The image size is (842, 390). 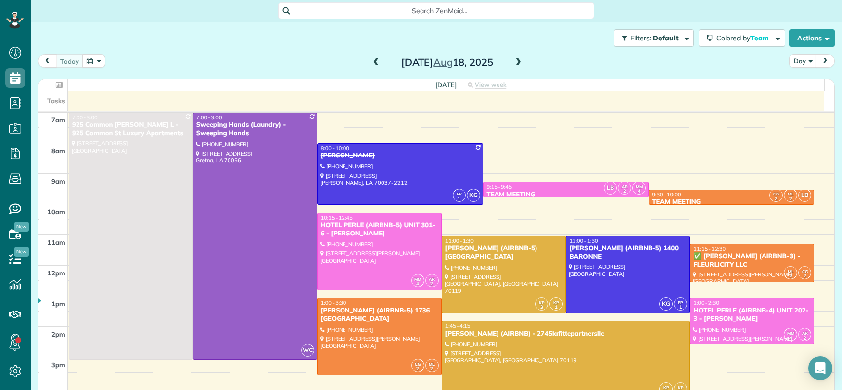 What do you see at coordinates (490, 85) in the screenshot?
I see `span: View week` at bounding box center [490, 85].